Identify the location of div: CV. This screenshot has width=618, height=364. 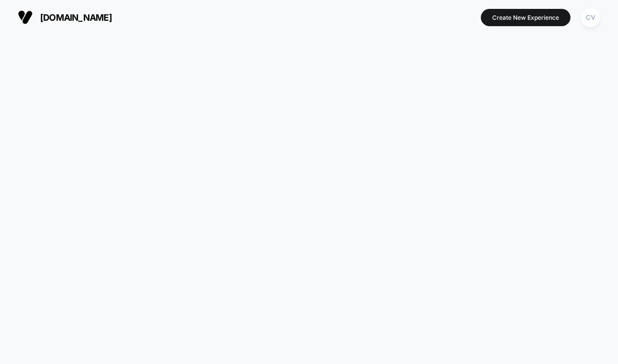
(590, 18).